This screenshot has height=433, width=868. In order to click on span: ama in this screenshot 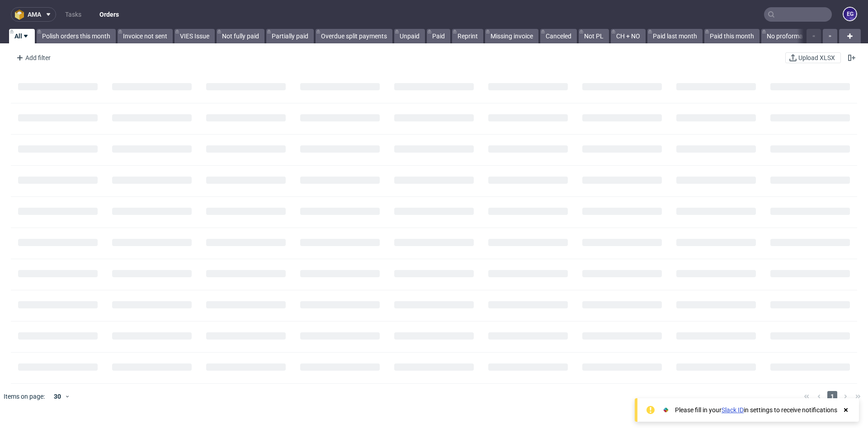, I will do `click(34, 14)`.